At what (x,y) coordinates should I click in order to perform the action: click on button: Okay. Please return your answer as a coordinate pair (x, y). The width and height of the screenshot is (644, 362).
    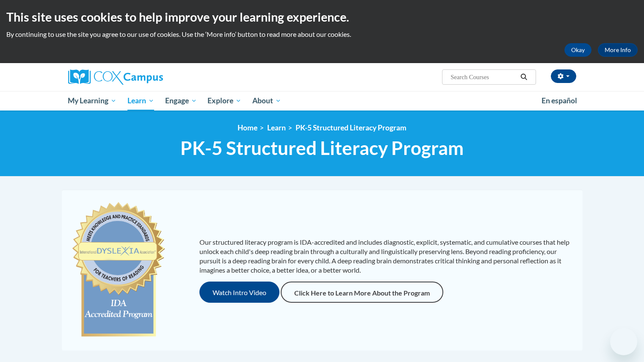
    Looking at the image, I should click on (578, 50).